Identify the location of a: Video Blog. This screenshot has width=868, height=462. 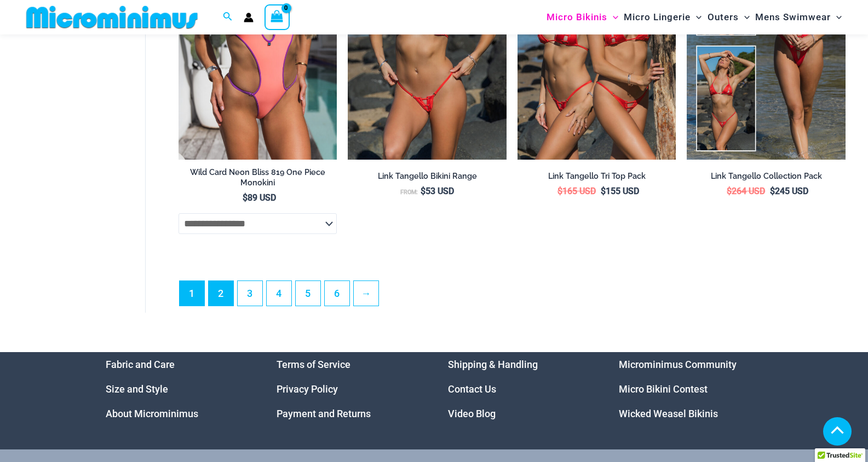
(471, 413).